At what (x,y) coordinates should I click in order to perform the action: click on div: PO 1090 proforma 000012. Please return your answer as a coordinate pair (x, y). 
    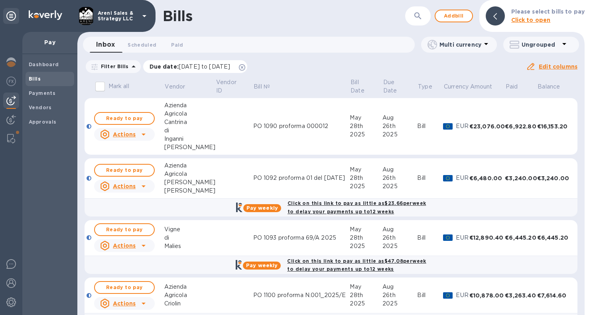
    Looking at the image, I should click on (301, 126).